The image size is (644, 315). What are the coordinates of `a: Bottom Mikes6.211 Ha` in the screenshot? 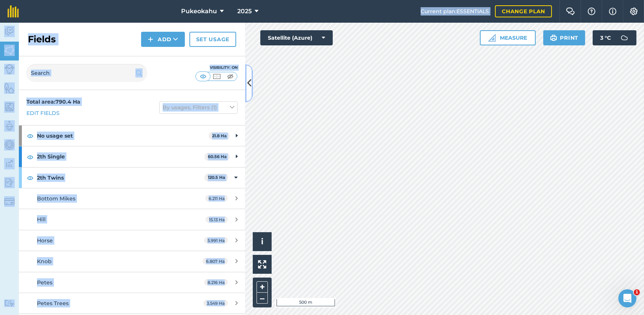 It's located at (132, 199).